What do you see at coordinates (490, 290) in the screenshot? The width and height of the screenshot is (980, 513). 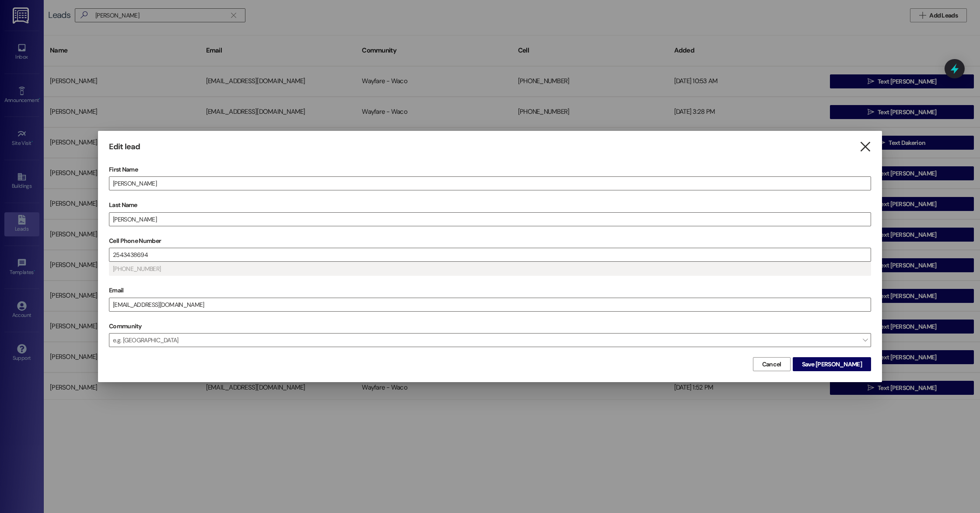 I see `label: Email` at bounding box center [490, 290].